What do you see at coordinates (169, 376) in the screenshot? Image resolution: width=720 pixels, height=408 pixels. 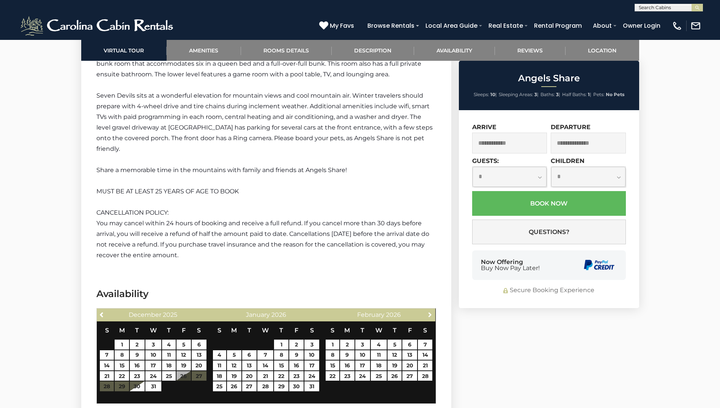 I see `a: 25` at bounding box center [169, 376].